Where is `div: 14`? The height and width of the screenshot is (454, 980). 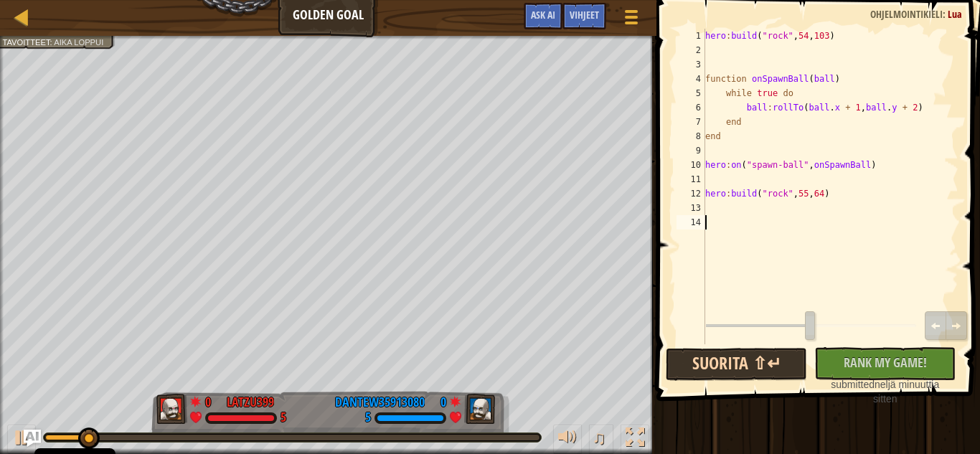
div: 14 is located at coordinates (691, 222).